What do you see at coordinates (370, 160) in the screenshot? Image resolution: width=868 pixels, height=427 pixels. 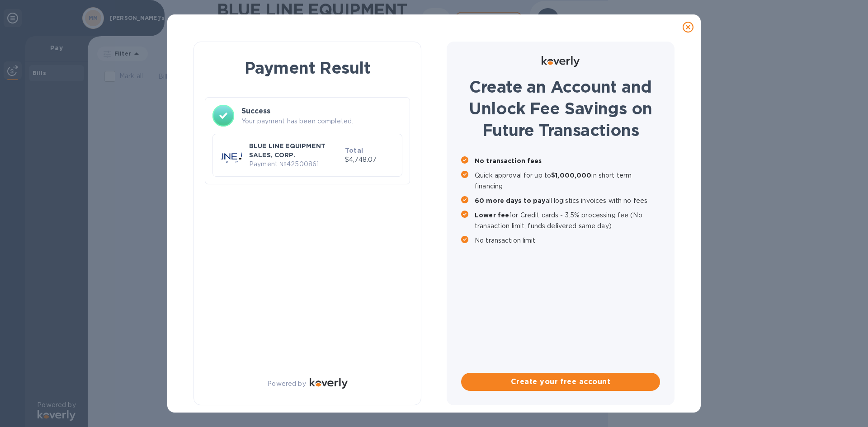 I see `p: $4,748.07` at bounding box center [370, 160].